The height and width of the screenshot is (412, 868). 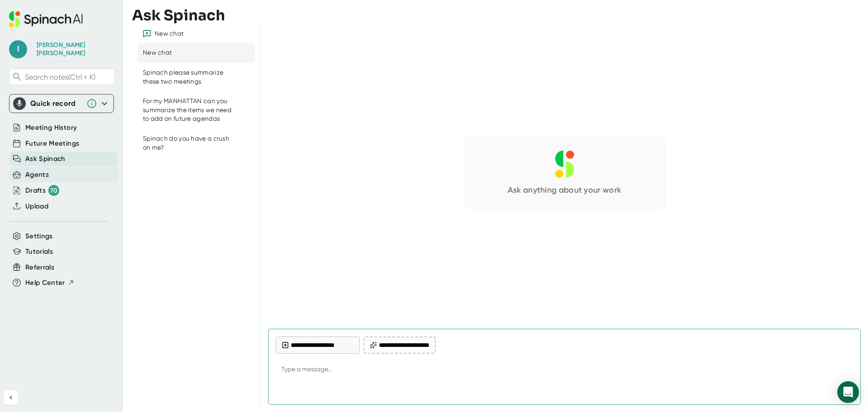 I want to click on span: Referrals, so click(x=40, y=267).